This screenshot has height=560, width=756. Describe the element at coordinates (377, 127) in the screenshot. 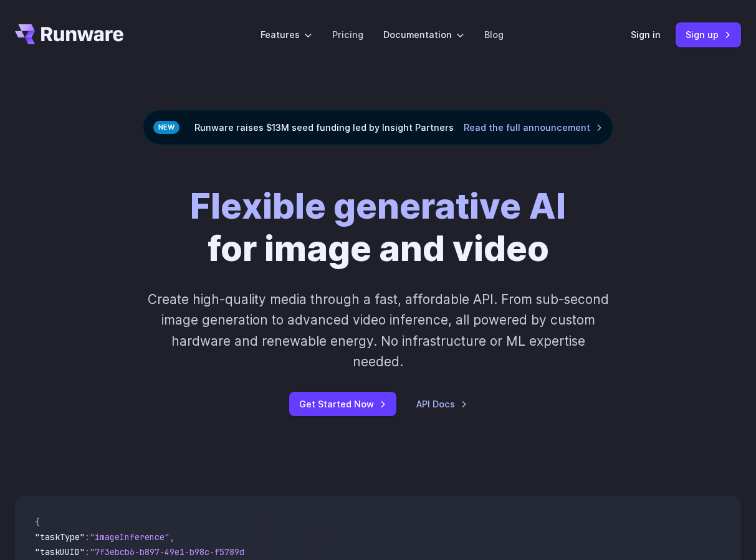

I see `div: Runware raises $13M seed funding led by Insight Partners` at that location.